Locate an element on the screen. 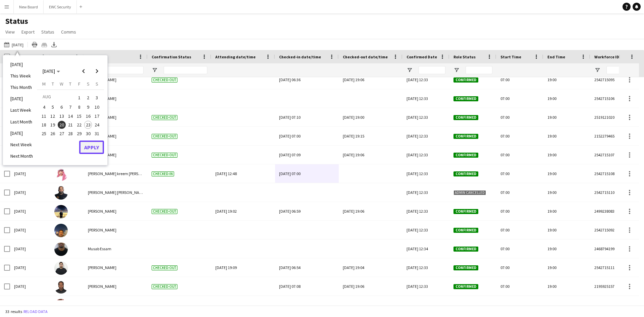  span: Start Time is located at coordinates (511, 57).